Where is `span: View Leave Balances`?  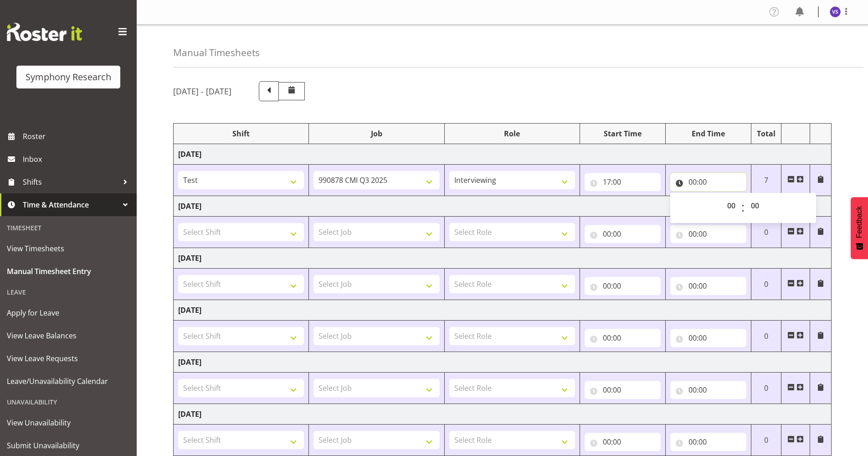
span: View Leave Balances is located at coordinates (68, 336).